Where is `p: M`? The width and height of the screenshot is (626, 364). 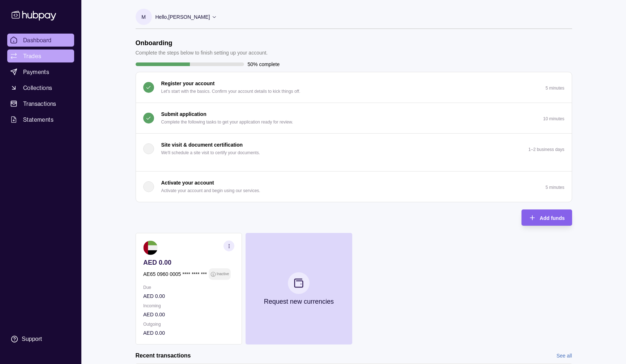 p: M is located at coordinates (144, 17).